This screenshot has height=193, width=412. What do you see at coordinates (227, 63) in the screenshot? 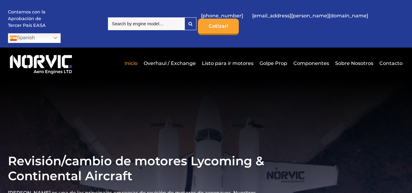
I see `a: Listo para ir motores` at bounding box center [227, 63].